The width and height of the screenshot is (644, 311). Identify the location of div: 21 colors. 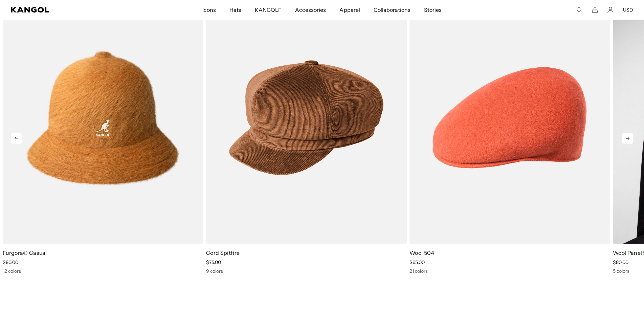
(510, 271).